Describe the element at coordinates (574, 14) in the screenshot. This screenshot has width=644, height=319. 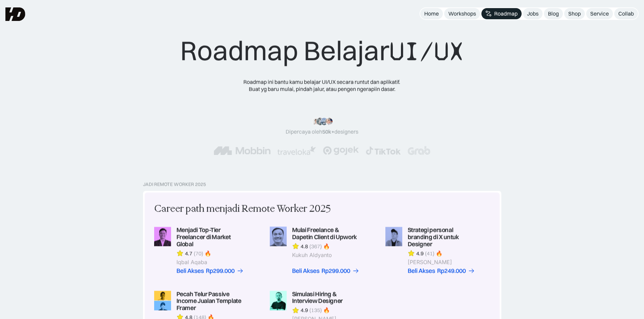
I see `a: Shop` at that location.